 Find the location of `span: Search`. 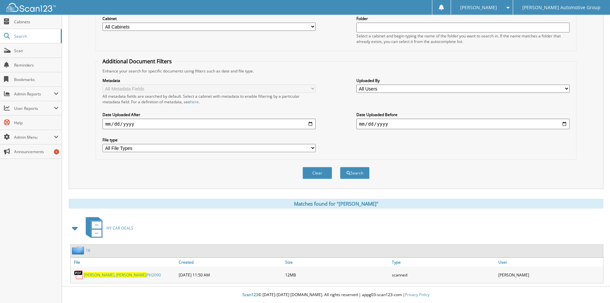

span: Search is located at coordinates (36, 36).